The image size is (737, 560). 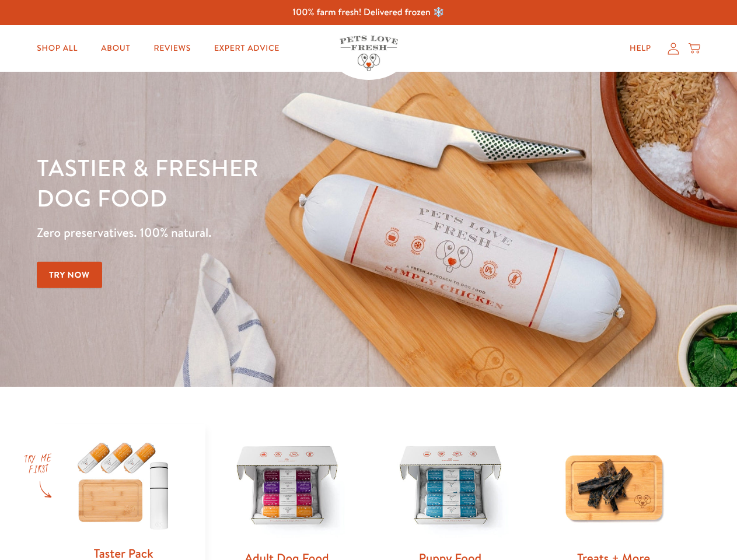 I want to click on a: Try Now, so click(x=70, y=275).